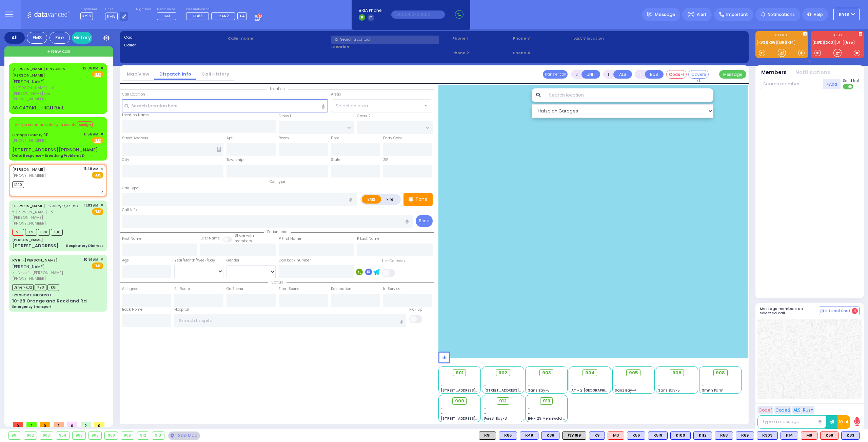 Image resolution: width=868 pixels, height=442 pixels. What do you see at coordinates (555, 74) in the screenshot?
I see `button: Transfer call` at bounding box center [555, 74].